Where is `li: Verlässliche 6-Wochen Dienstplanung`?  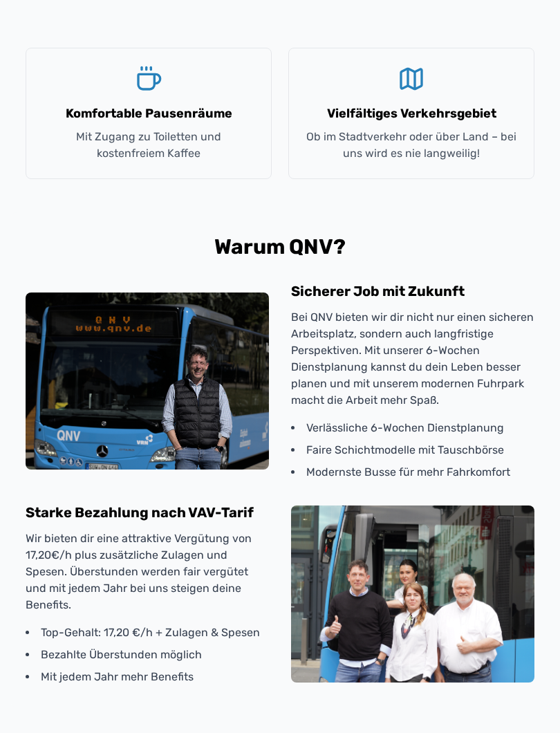
li: Verlässliche 6-Wochen Dienstplanung is located at coordinates (413, 428).